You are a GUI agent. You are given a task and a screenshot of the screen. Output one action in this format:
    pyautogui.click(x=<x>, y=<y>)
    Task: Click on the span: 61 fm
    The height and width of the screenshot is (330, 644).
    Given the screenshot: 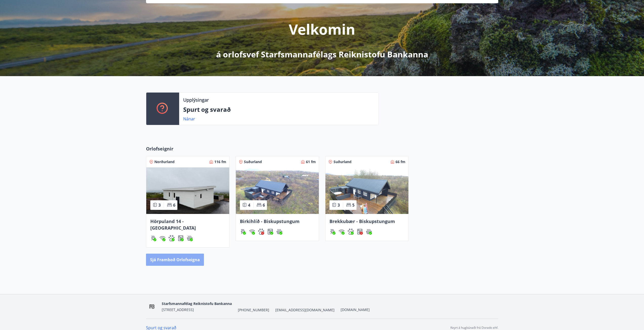 What is the action you would take?
    pyautogui.click(x=311, y=162)
    